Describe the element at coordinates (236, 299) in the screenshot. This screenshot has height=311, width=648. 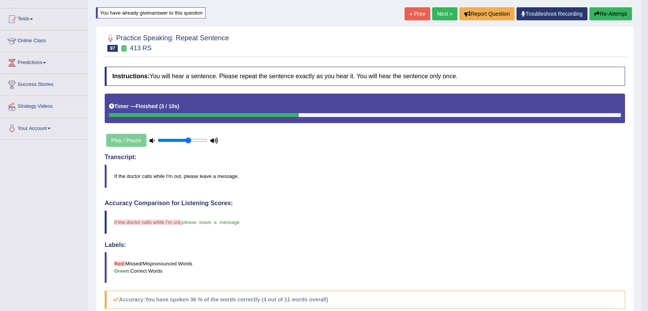
I see `b: You have spoken 36 % of the words correctly (4 out of 11 words overall)` at that location.